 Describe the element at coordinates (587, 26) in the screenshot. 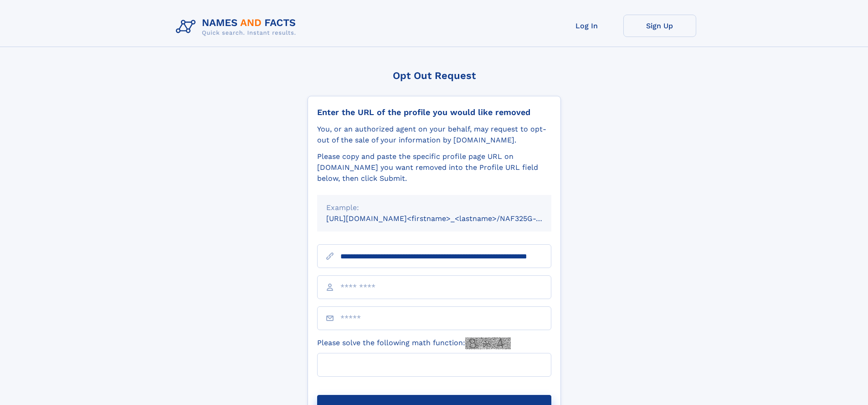

I see `a: Log In` at that location.